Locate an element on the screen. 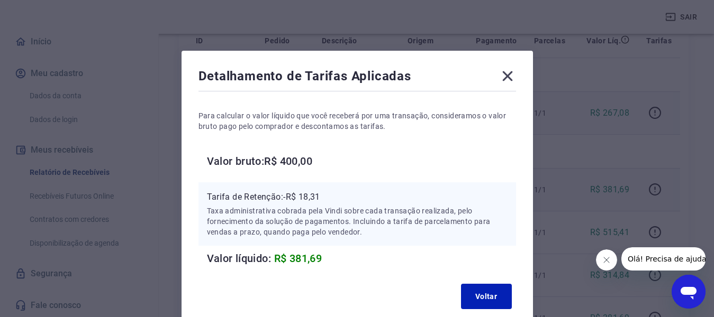  p: Tarifa de Retenção: -R$ 18,31 is located at coordinates (357, 197).